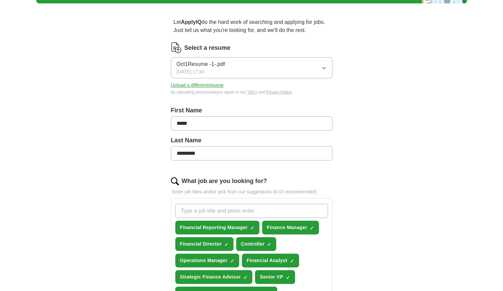 The image size is (503, 291). Describe the element at coordinates (252, 110) in the screenshot. I see `label: First Name` at that location.